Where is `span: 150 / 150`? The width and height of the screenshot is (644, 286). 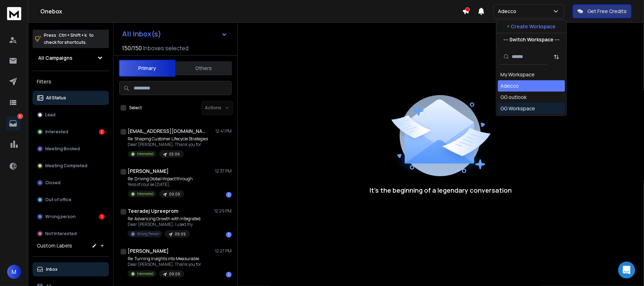
span: 150 / 150 is located at coordinates (132, 48).